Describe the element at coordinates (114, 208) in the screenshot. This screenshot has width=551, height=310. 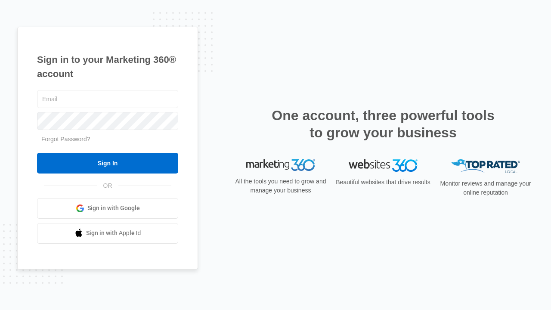
I see `span: Sign in with Google` at that location.